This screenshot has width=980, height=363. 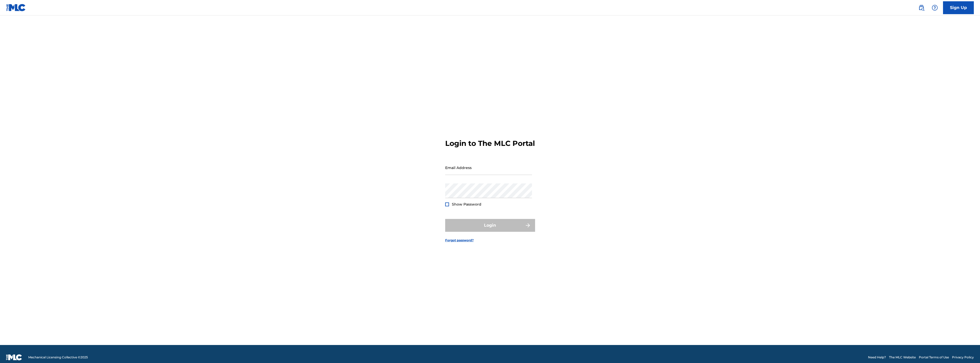 I want to click on a: Forgot password?, so click(x=459, y=240).